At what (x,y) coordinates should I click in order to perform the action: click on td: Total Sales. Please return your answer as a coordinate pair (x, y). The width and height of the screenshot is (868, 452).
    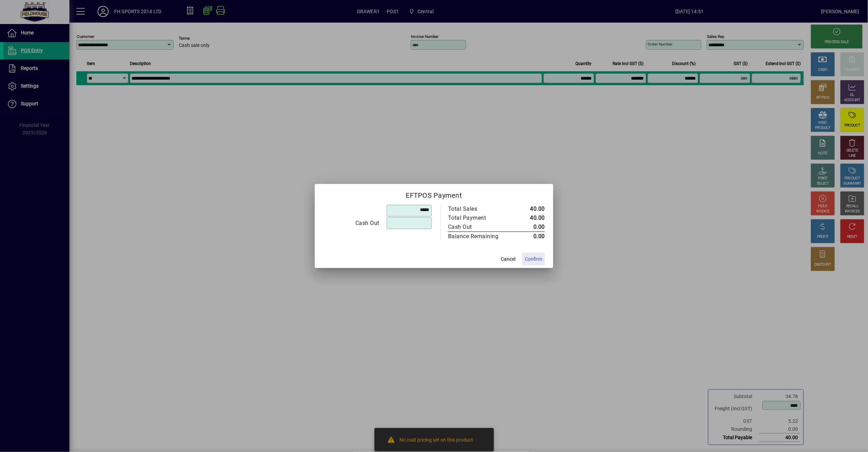
    Looking at the image, I should click on (480, 209).